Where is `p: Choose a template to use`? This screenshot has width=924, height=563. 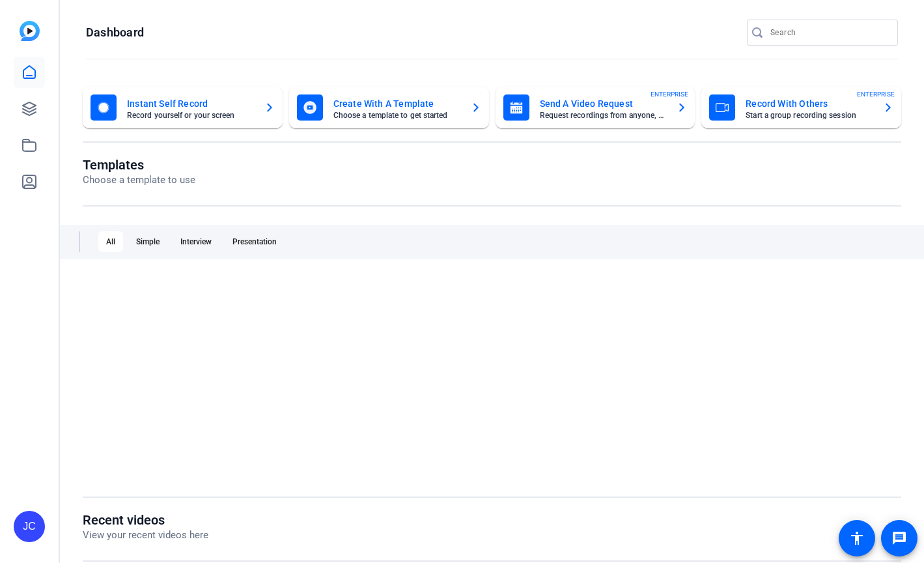 p: Choose a template to use is located at coordinates (138, 179).